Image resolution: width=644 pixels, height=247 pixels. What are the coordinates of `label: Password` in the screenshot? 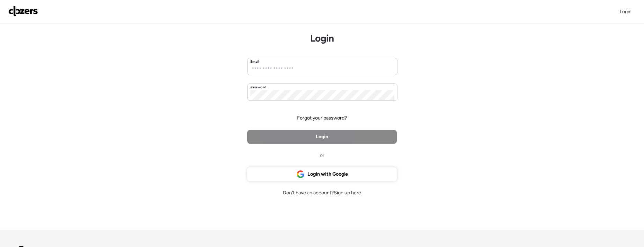 It's located at (258, 88).